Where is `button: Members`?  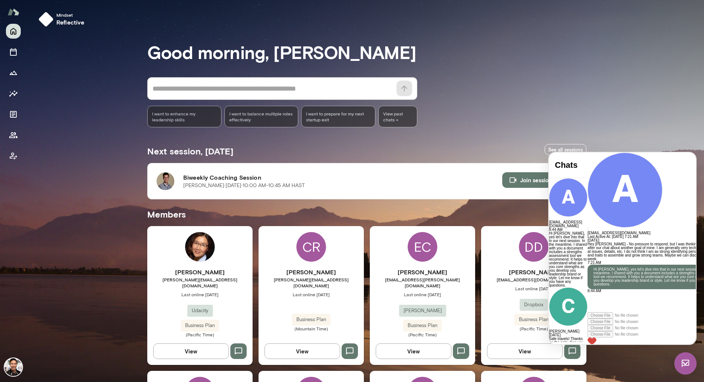 button: Members is located at coordinates (13, 135).